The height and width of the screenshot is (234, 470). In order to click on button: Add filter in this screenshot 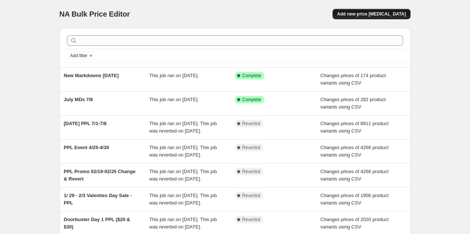, I will do `click(82, 56)`.